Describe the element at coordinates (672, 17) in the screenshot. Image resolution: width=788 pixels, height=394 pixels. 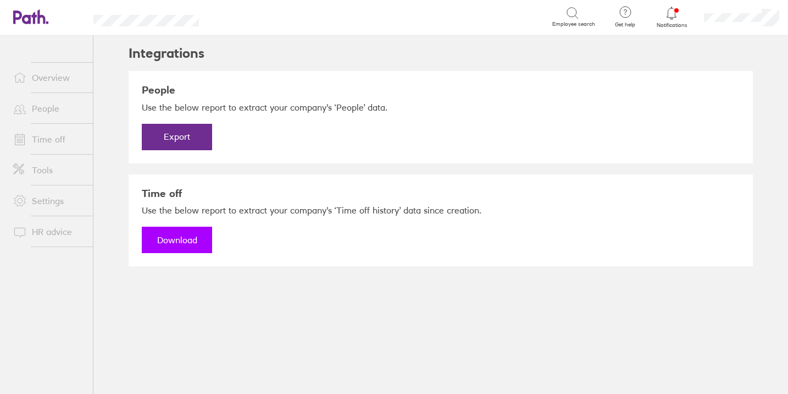
I see `a: Notifications` at that location.